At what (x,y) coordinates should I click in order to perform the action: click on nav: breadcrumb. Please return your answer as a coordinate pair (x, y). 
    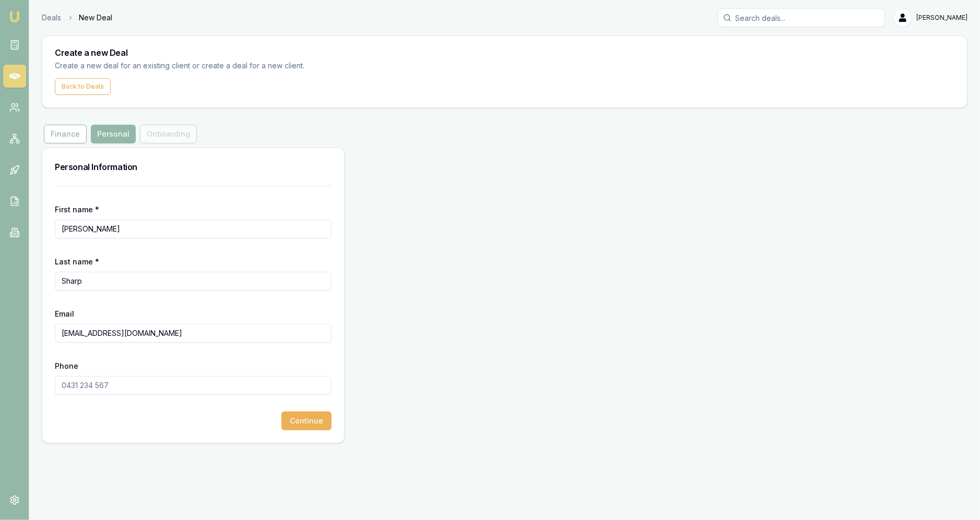
    Looking at the image, I should click on (77, 18).